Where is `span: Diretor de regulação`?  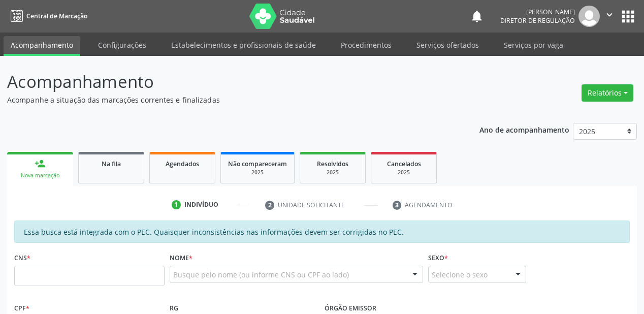
span: Diretor de regulação is located at coordinates (537, 20).